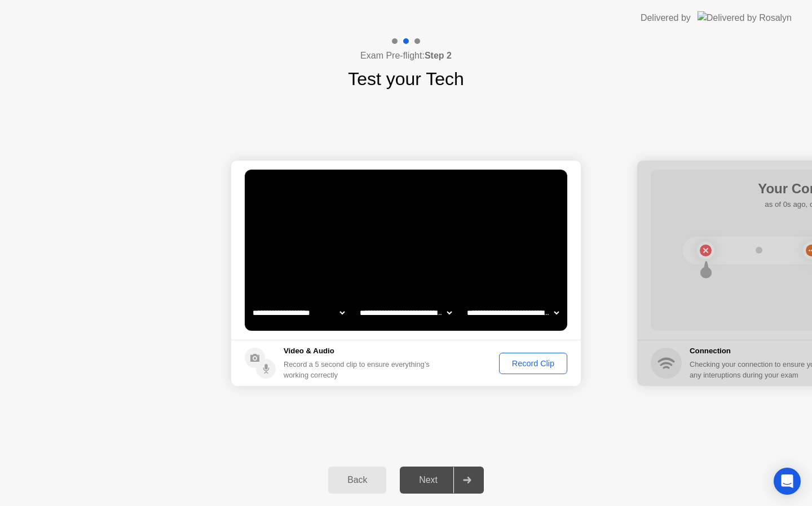 The image size is (812, 506). Describe the element at coordinates (357, 480) in the screenshot. I see `button: Back` at that location.